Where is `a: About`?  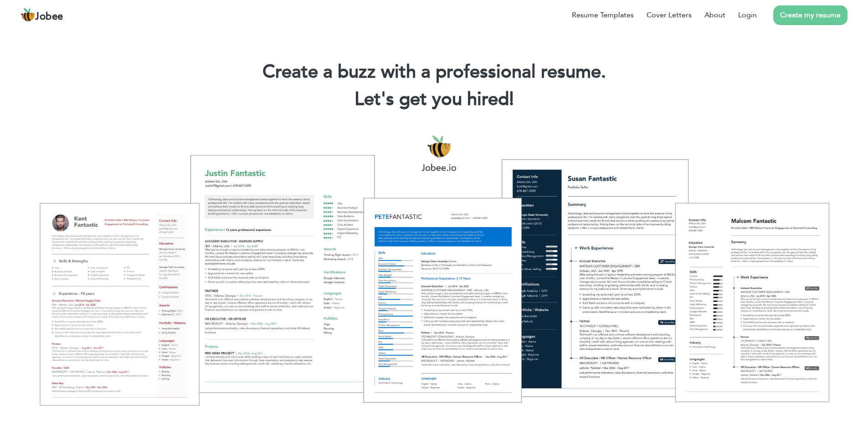 a: About is located at coordinates (715, 15).